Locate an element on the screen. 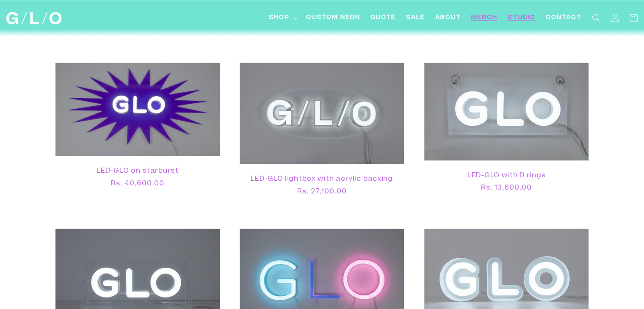 Image resolution: width=644 pixels, height=309 pixels. summary: Search is located at coordinates (596, 18).